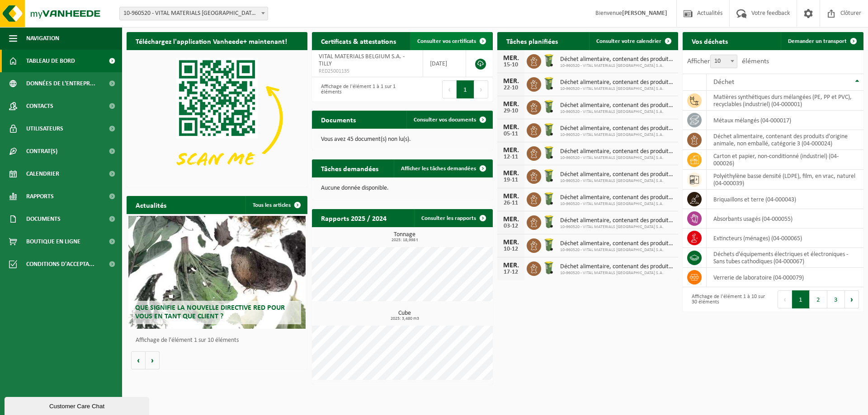  What do you see at coordinates (511, 157) in the screenshot?
I see `div: 12-11` at bounding box center [511, 157].